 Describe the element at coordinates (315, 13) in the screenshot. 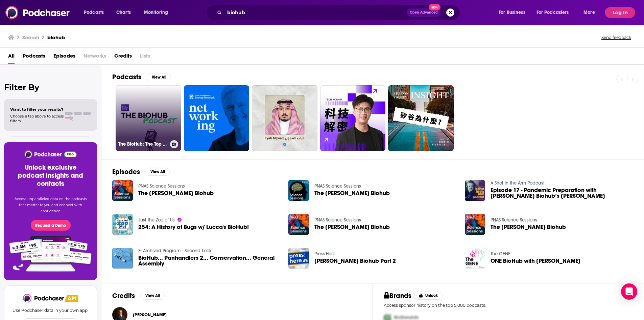

I see `input: Search podcasts, credits, & more...` at that location.